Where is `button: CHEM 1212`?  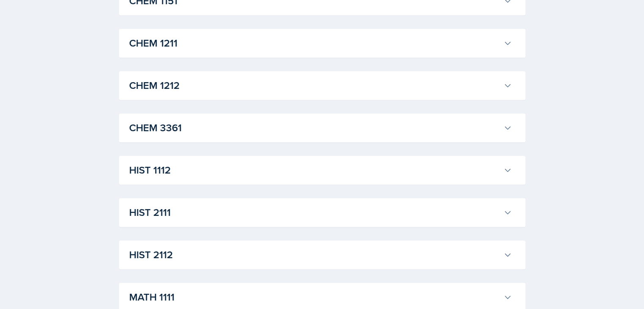
button: CHEM 1212 is located at coordinates (320, 86).